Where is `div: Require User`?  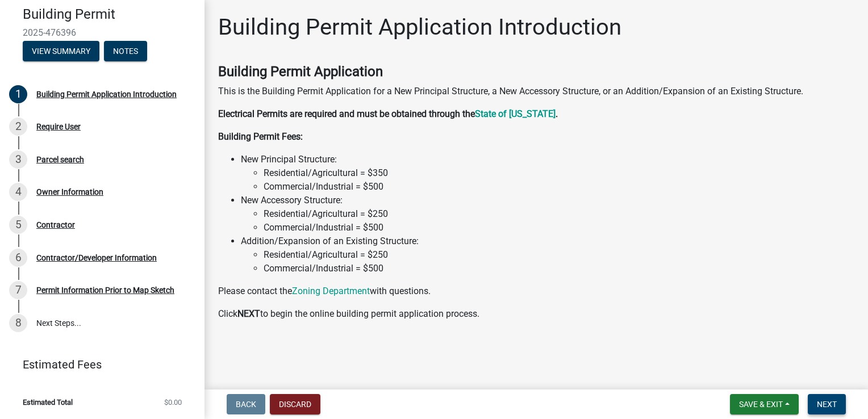
div: Require User is located at coordinates (58, 127).